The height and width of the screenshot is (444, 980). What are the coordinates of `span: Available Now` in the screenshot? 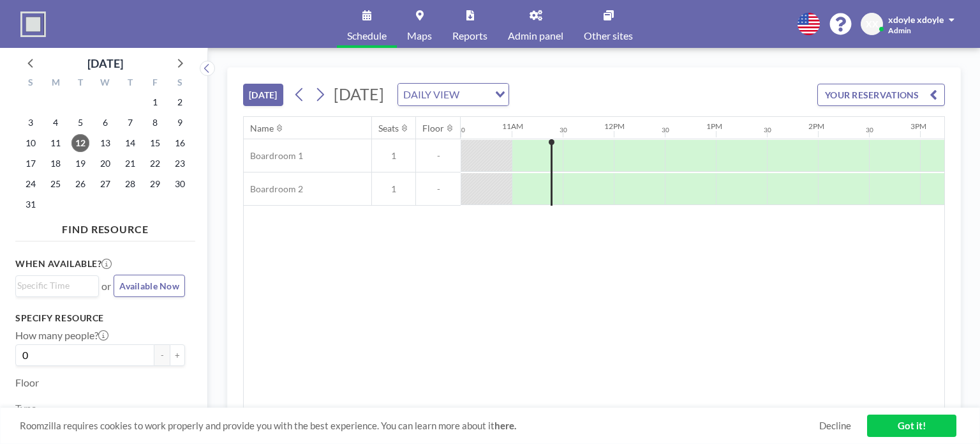 It's located at (149, 286).